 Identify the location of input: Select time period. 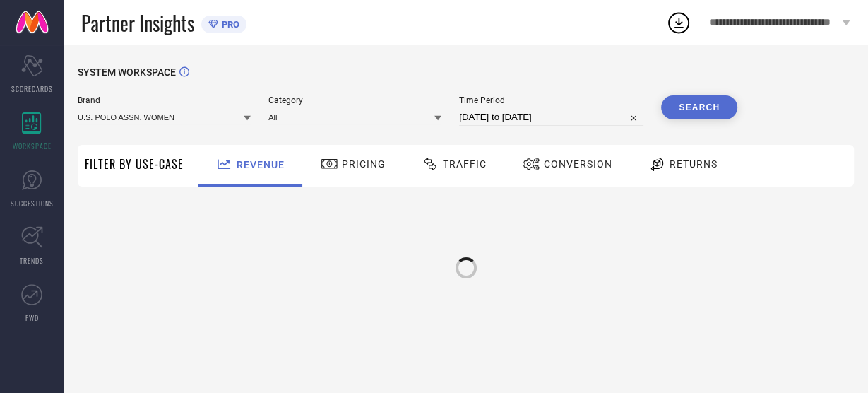
(551, 117).